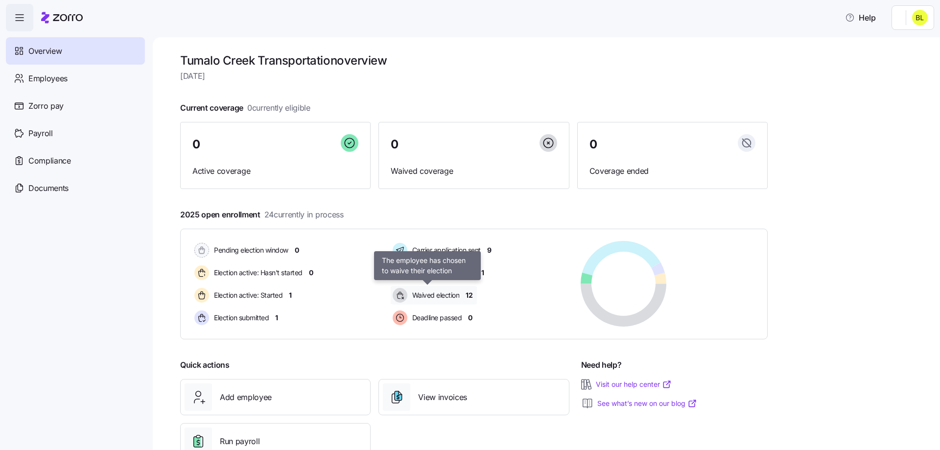 This screenshot has height=450, width=940. Describe the element at coordinates (275, 171) in the screenshot. I see `span: Active coverage` at that location.